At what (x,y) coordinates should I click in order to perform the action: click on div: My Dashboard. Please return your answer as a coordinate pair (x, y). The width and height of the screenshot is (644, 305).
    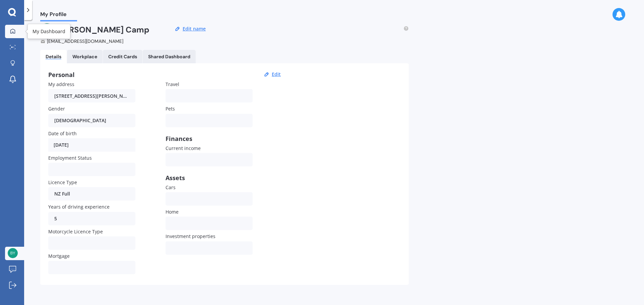
    Looking at the image, I should click on (49, 32).